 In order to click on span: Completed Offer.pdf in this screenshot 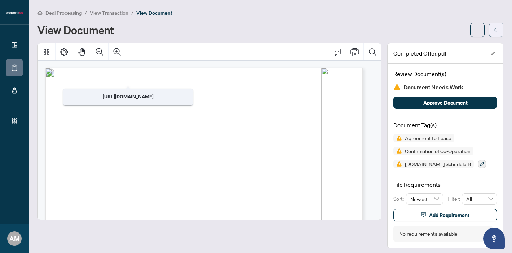, I will do `click(419, 53)`.